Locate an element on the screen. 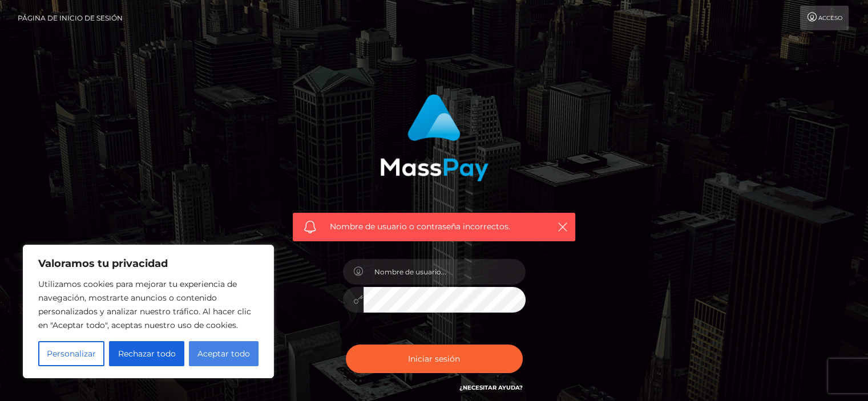 This screenshot has width=868, height=401. font: Página de inicio de sesión is located at coordinates (70, 18).